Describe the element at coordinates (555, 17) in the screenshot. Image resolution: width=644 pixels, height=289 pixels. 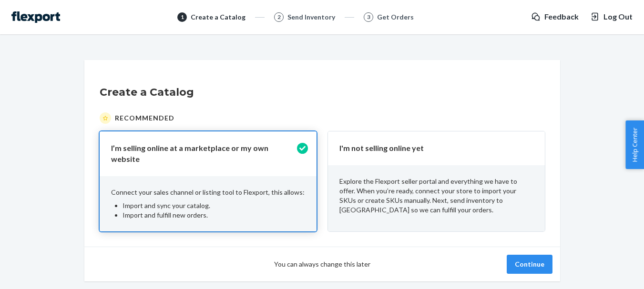
I see `a: Feedback` at that location.